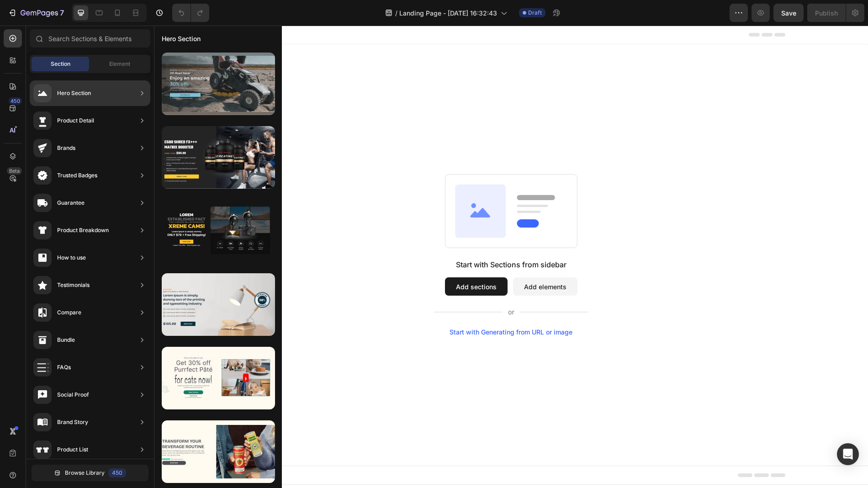  Describe the element at coordinates (69, 313) in the screenshot. I see `div: Compare` at that location.